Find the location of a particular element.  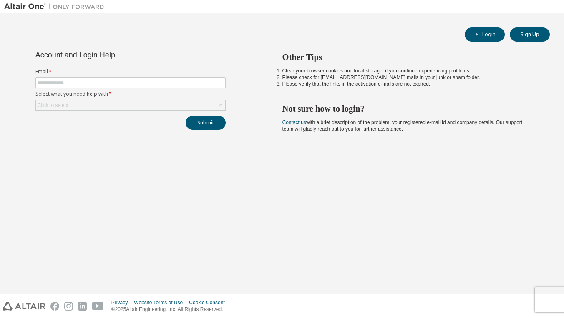

div: Privacy is located at coordinates (123, 303).